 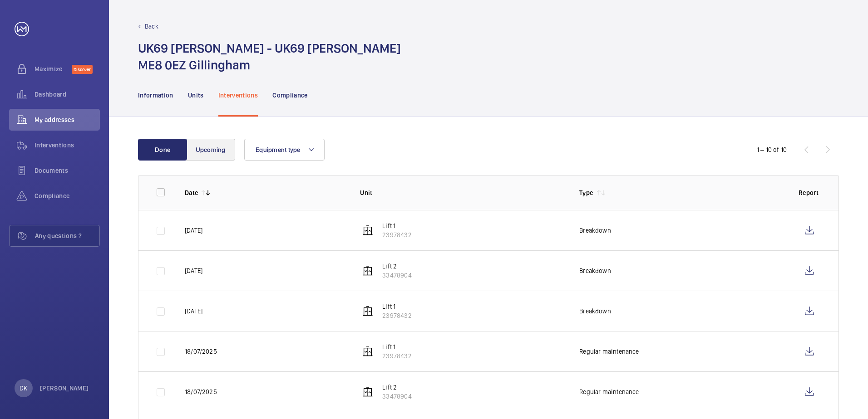 I want to click on p: Compliance, so click(x=290, y=96).